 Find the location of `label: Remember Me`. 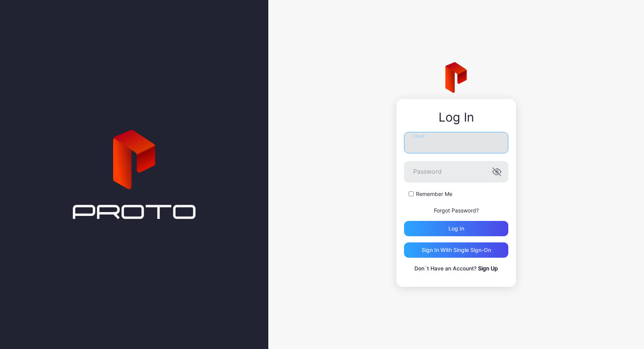

label: Remember Me is located at coordinates (434, 194).